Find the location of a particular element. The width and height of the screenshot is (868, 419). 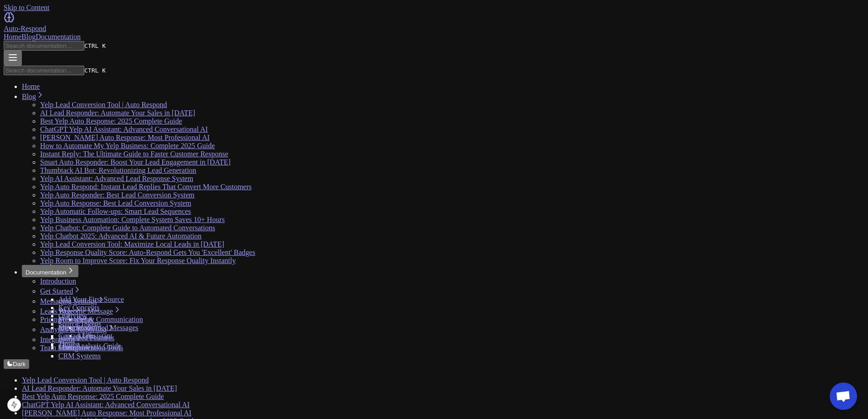

div: Open chat is located at coordinates (843, 396).